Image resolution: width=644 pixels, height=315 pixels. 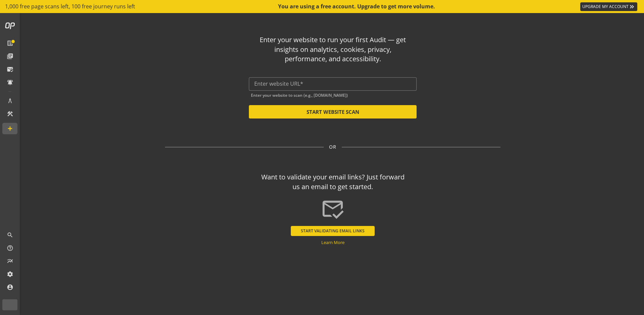 I want to click on span: OR, so click(x=333, y=147).